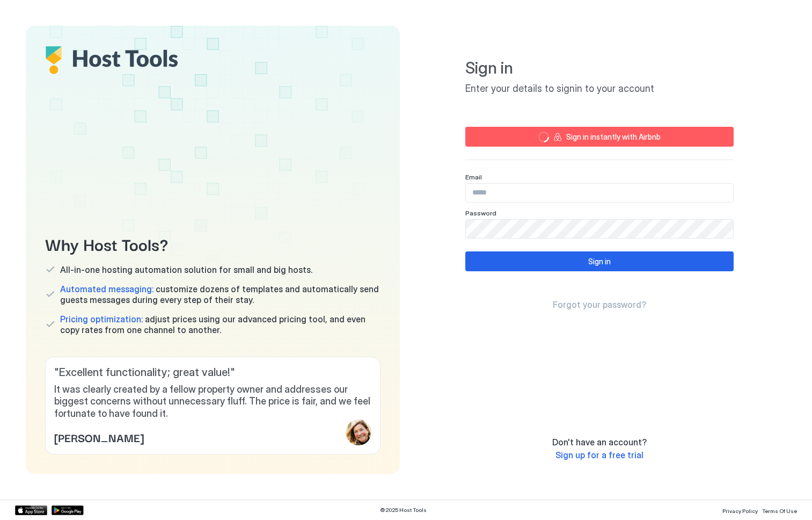 The height and width of the screenshot is (520, 812). I want to click on span: All-in-one hosting automation solution for small and big hosts., so click(186, 269).